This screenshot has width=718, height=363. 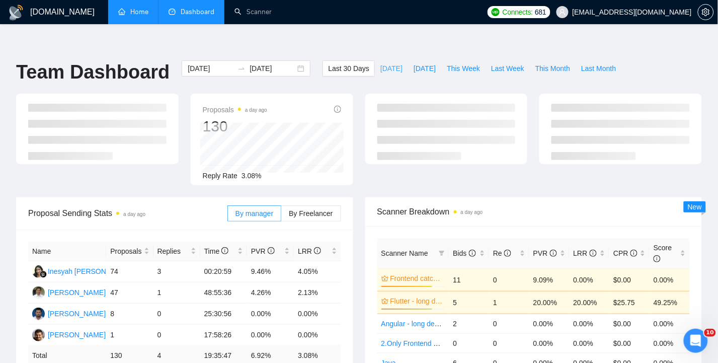 I want to click on span: LRR, so click(x=585, y=253).